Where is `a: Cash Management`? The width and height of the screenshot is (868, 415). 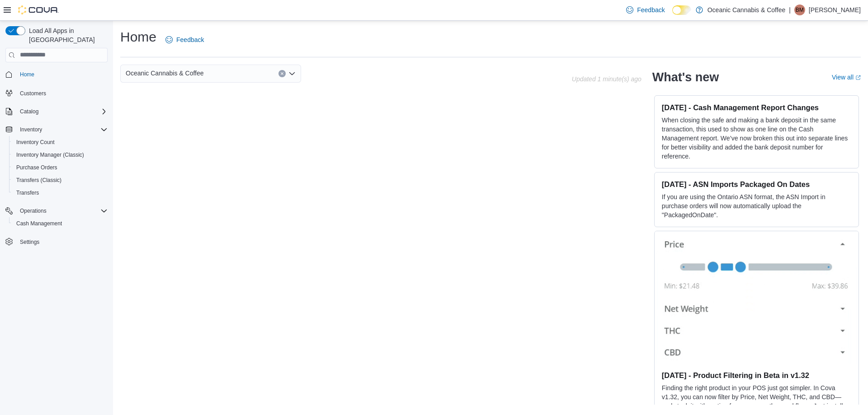
a: Cash Management is located at coordinates (39, 223).